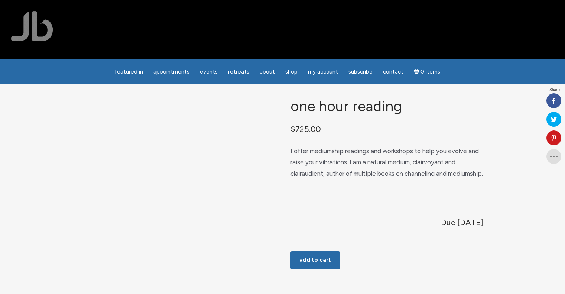 The height and width of the screenshot is (294, 565). Describe the element at coordinates (427, 71) in the screenshot. I see `a: Cart0 items` at that location.